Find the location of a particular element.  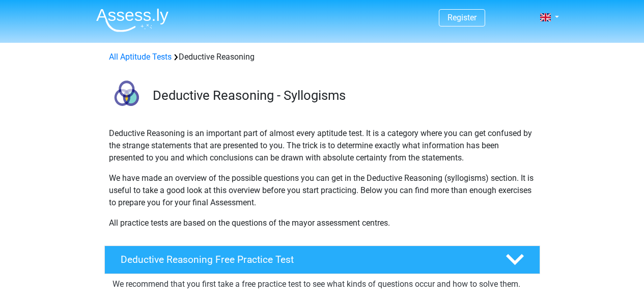

img: Assessly is located at coordinates (132, 20).